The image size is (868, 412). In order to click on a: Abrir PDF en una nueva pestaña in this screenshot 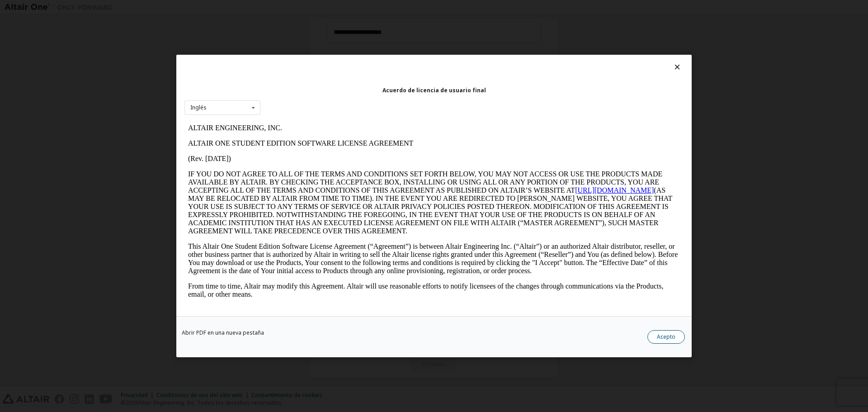, I will do `click(223, 333)`.